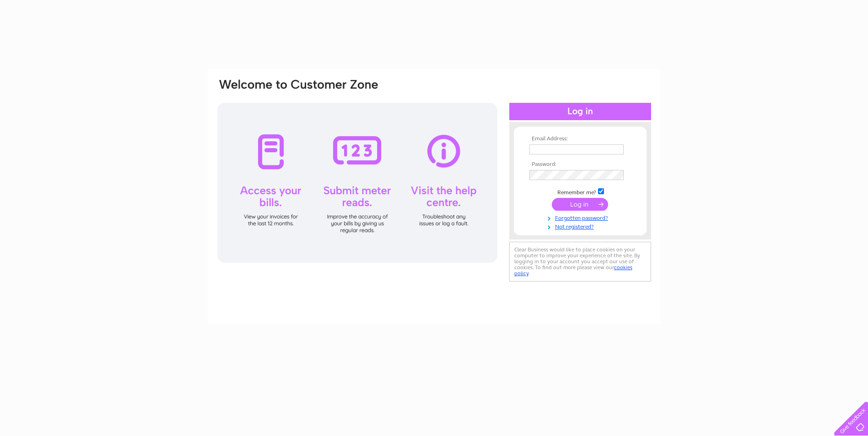 The width and height of the screenshot is (868, 436). Describe the element at coordinates (581, 217) in the screenshot. I see `a: Forgotten password?` at that location.